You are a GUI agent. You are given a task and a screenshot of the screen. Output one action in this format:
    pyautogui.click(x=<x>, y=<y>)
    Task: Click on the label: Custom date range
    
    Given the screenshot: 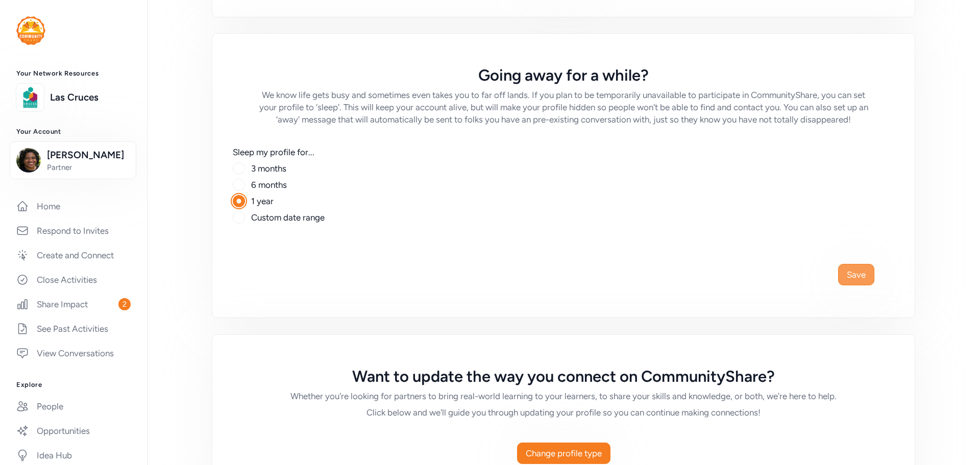 What is the action you would take?
    pyautogui.click(x=288, y=217)
    